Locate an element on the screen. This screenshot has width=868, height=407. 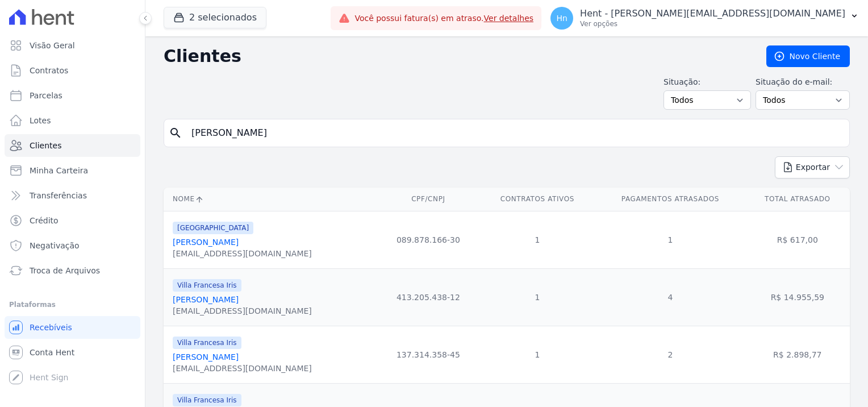
span: Conta Hent is located at coordinates (52, 352).